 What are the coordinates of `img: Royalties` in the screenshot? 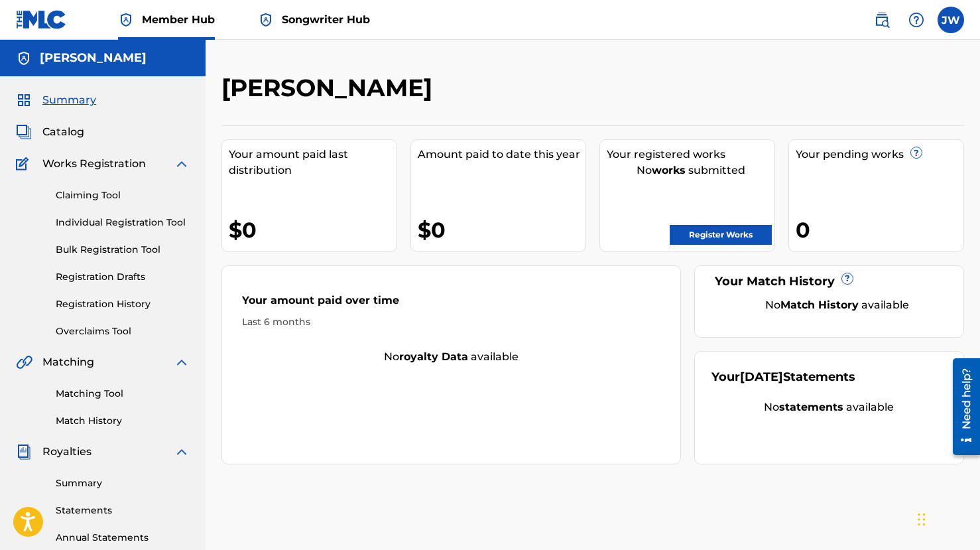 It's located at (23, 451).